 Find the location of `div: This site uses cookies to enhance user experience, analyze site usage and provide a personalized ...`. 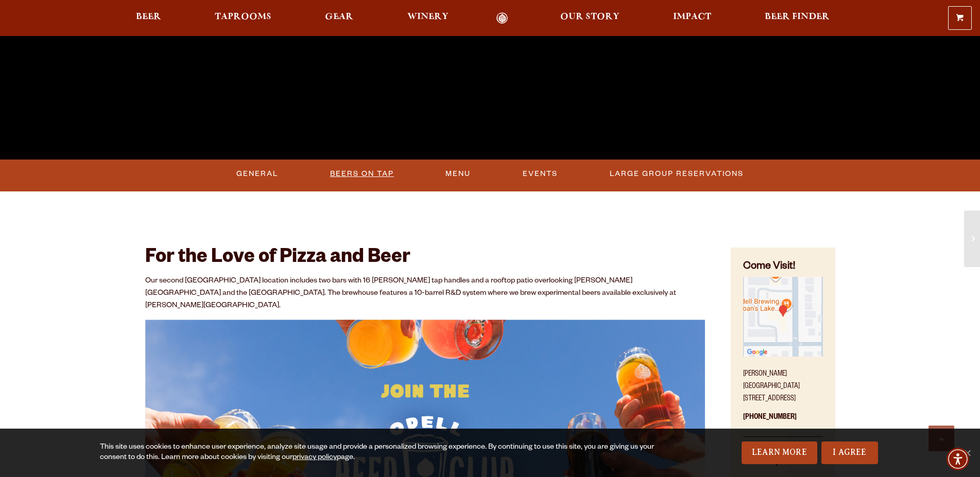

div: This site uses cookies to enhance user experience, analyze site usage and provide a personalized ... is located at coordinates (379, 453).